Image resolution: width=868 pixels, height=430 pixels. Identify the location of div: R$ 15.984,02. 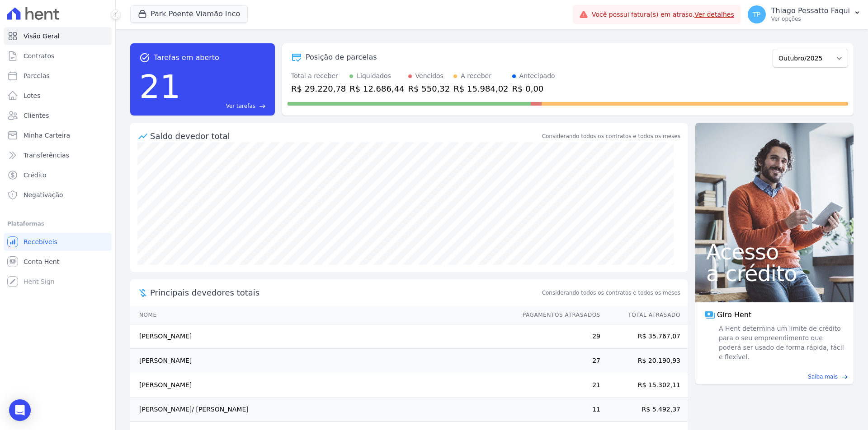
(480, 88).